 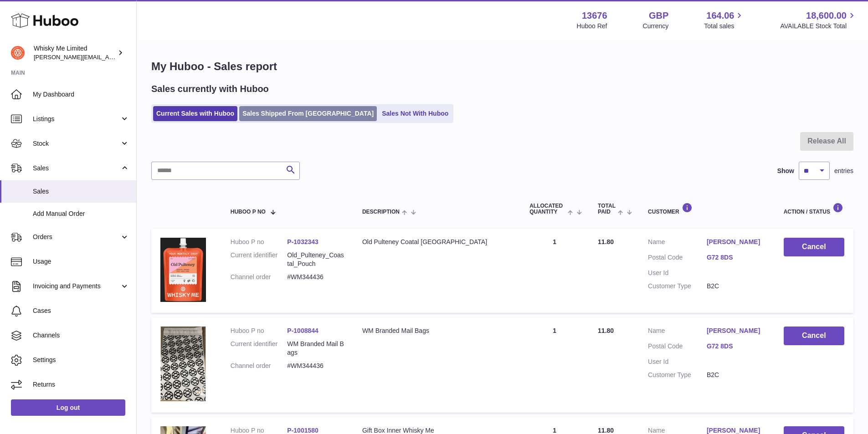 I want to click on span: Channels, so click(x=81, y=335).